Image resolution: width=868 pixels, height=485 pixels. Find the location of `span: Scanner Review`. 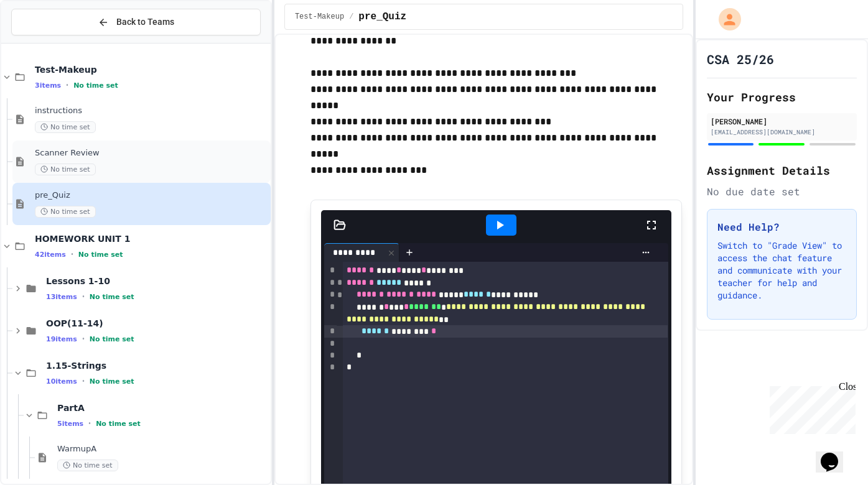

span: Scanner Review is located at coordinates (151, 153).